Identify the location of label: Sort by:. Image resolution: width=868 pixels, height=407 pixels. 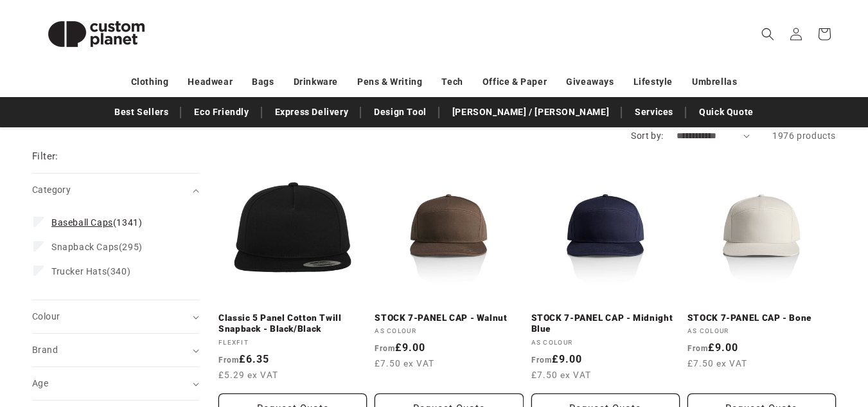
(646, 136).